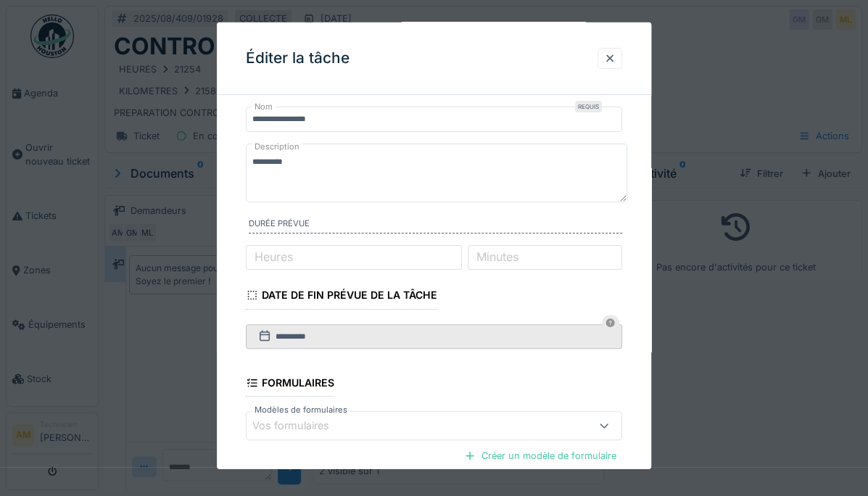 This screenshot has width=868, height=496. I want to click on label: Description, so click(277, 145).